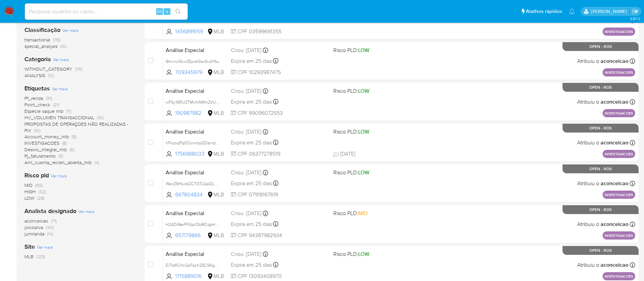 The image size is (644, 281). What do you see at coordinates (572, 11) in the screenshot?
I see `a: Notificações` at bounding box center [572, 11].